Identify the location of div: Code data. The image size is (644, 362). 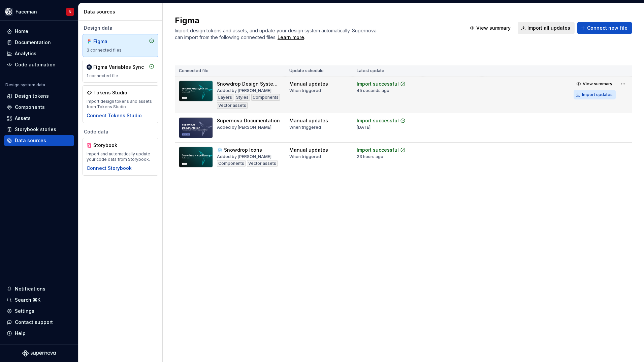
(120, 132).